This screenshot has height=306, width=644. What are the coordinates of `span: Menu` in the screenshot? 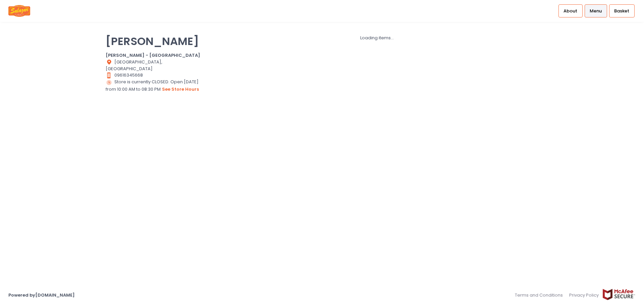 It's located at (596, 11).